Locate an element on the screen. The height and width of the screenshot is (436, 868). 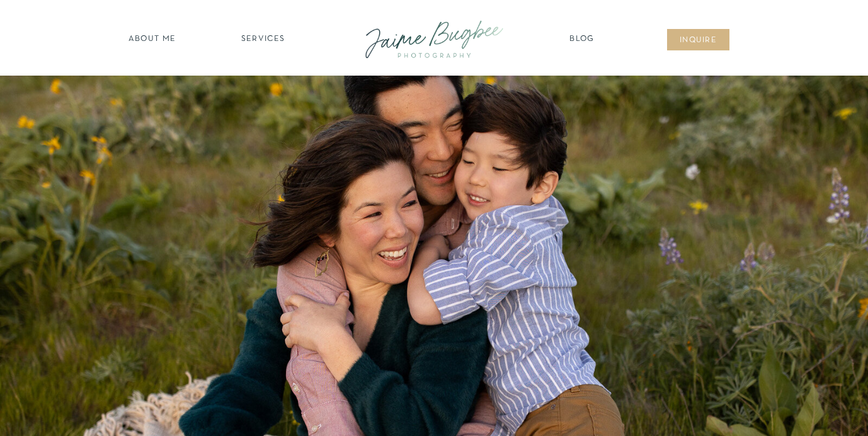
nav: about ME is located at coordinates (152, 40).